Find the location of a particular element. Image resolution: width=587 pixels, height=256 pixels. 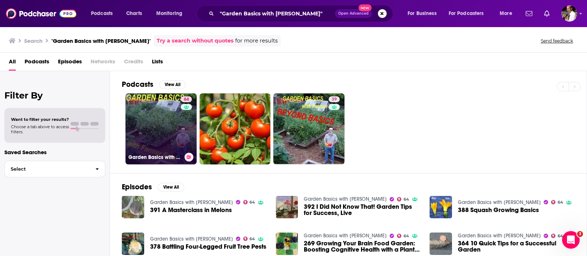

input: Search podcasts, credits, & more... is located at coordinates (276, 14).